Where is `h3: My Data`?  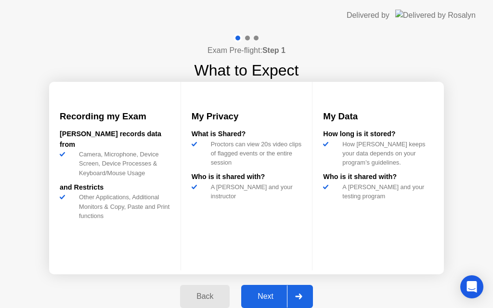
h3: My Data is located at coordinates (378, 116).